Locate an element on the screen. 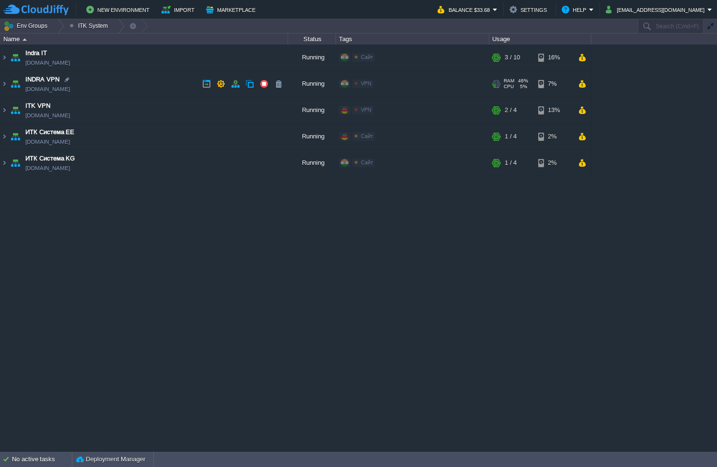 This screenshot has width=717, height=467. div: 16% is located at coordinates (553, 57).